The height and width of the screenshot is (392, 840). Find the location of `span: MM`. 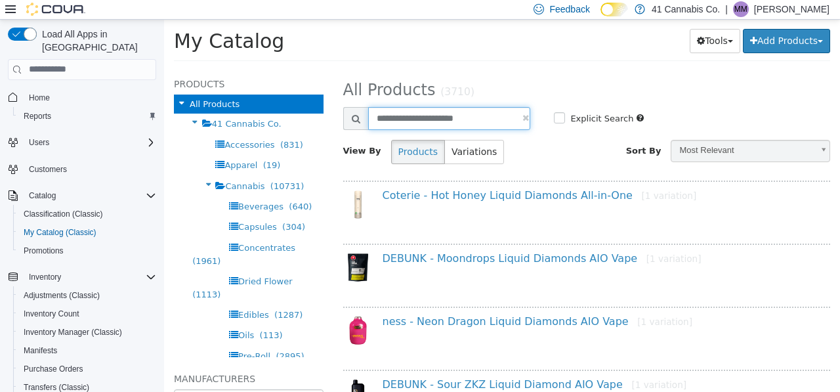

span: MM is located at coordinates (741, 9).